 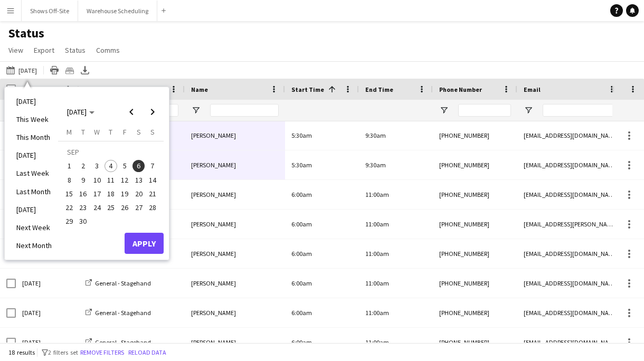 I want to click on a: Export, so click(x=44, y=50).